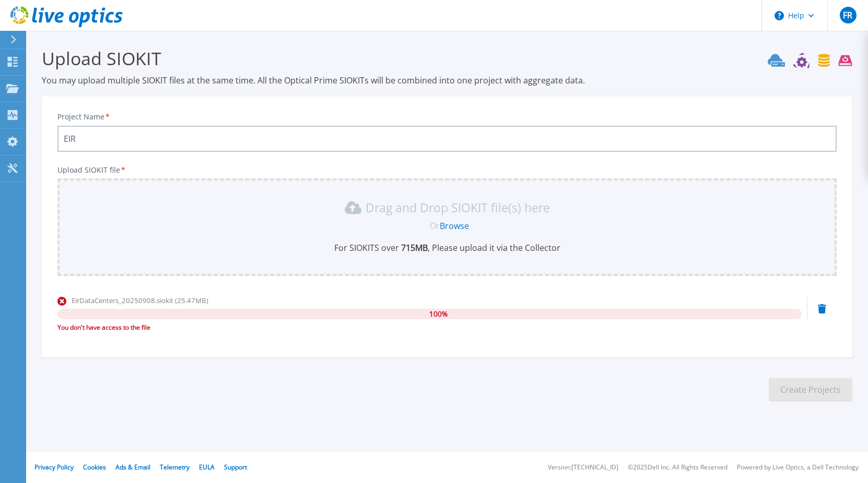 The image size is (868, 483). I want to click on span: EirDataCenters_20250908.siokit (25.47MB), so click(140, 300).